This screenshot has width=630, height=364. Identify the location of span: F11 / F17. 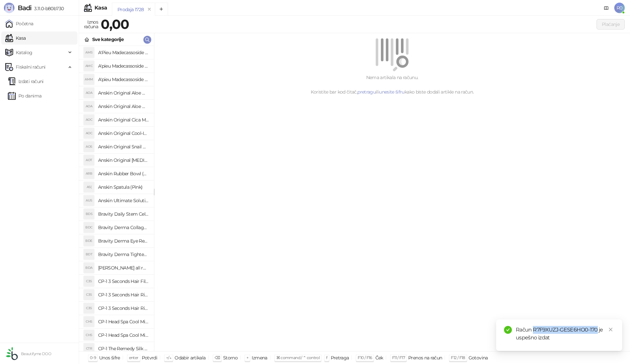
(398, 358).